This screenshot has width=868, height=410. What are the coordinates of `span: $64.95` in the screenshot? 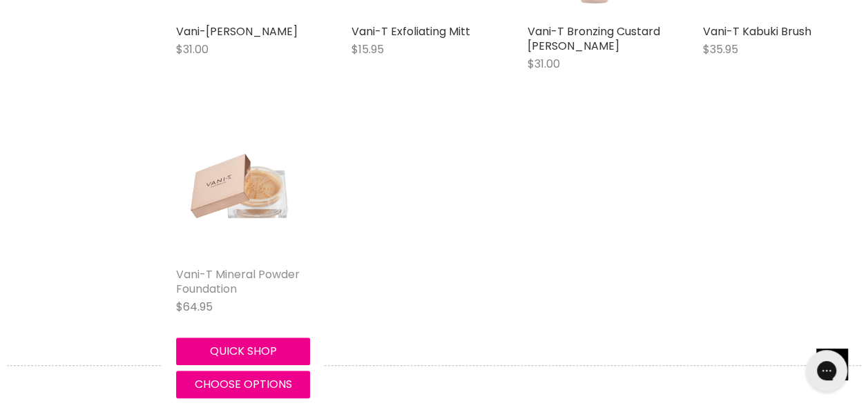 It's located at (194, 306).